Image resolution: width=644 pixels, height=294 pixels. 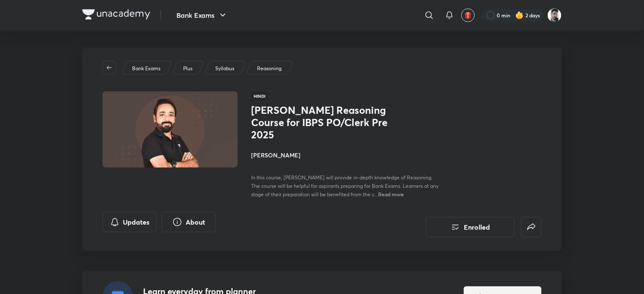 What do you see at coordinates (116, 15) in the screenshot?
I see `img: Company Logo` at bounding box center [116, 15].